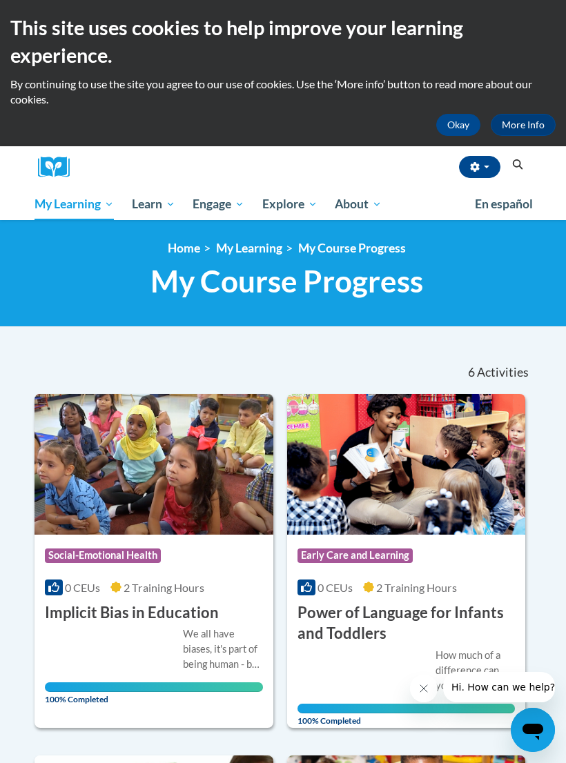 Image resolution: width=566 pixels, height=763 pixels. Describe the element at coordinates (283, 41) in the screenshot. I see `h2: This site uses cookies to help improve your learning experience.` at that location.